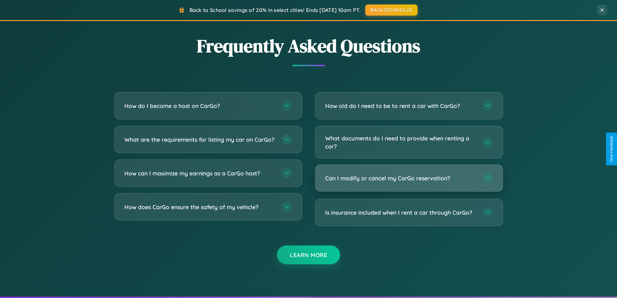  I want to click on h2: Frequently Asked Questions, so click(309, 46).